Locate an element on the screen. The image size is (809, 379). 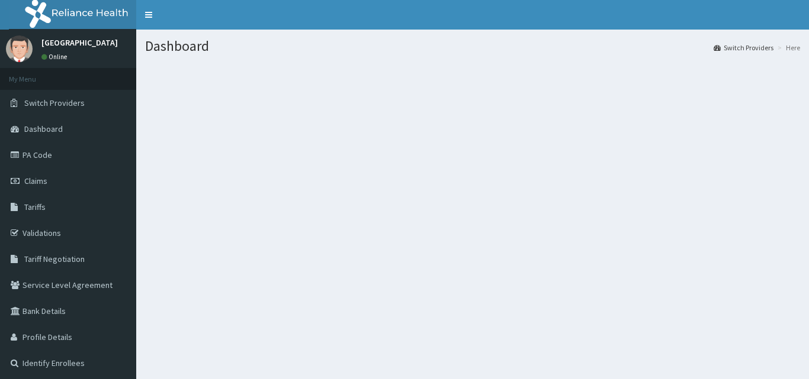
img: User Image is located at coordinates (19, 49).